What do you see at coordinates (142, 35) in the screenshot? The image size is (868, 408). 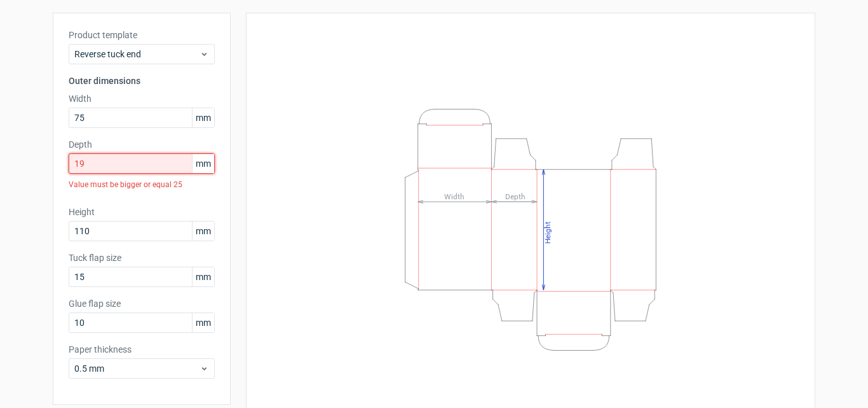 I see `label: Product template` at bounding box center [142, 35].